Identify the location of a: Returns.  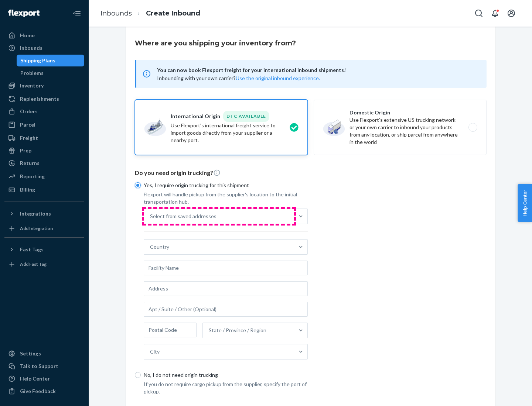
(44, 163).